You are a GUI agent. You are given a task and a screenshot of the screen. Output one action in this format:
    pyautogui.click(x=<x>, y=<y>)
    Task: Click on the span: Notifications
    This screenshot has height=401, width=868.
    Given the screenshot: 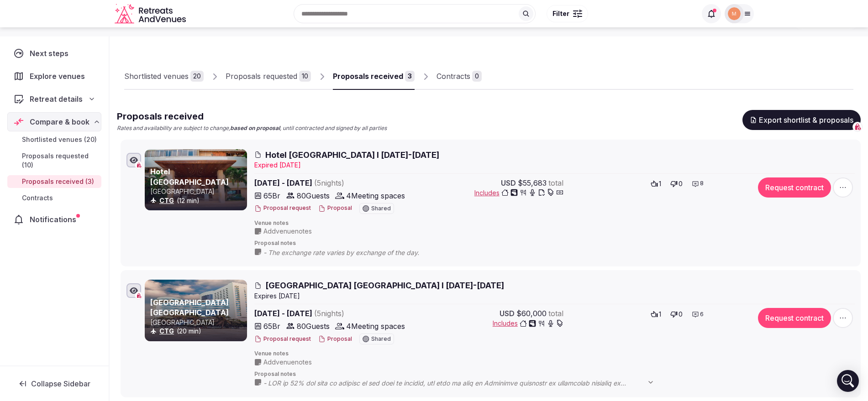 What is the action you would take?
    pyautogui.click(x=55, y=219)
    